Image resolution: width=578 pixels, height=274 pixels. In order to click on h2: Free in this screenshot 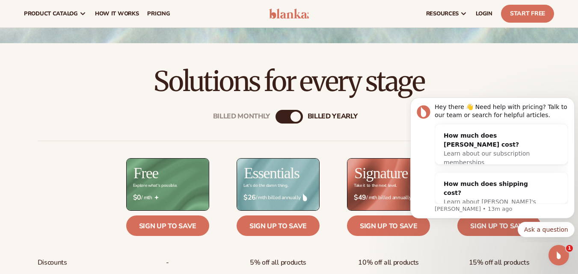, I will do `click(146, 173)`.